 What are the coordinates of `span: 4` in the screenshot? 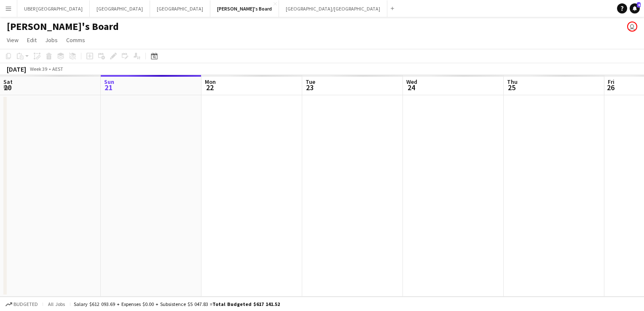 It's located at (638, 5).